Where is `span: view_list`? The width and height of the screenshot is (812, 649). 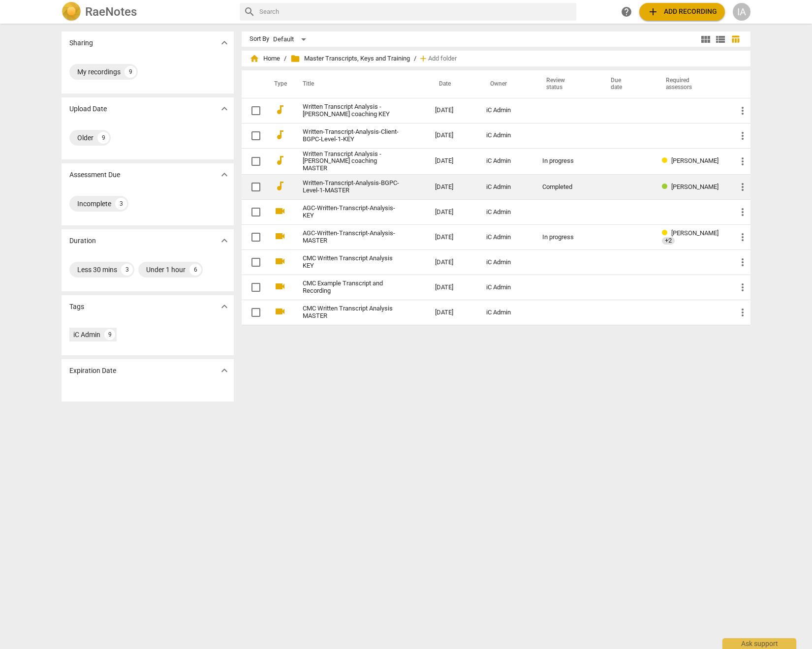 span: view_list is located at coordinates (721, 39).